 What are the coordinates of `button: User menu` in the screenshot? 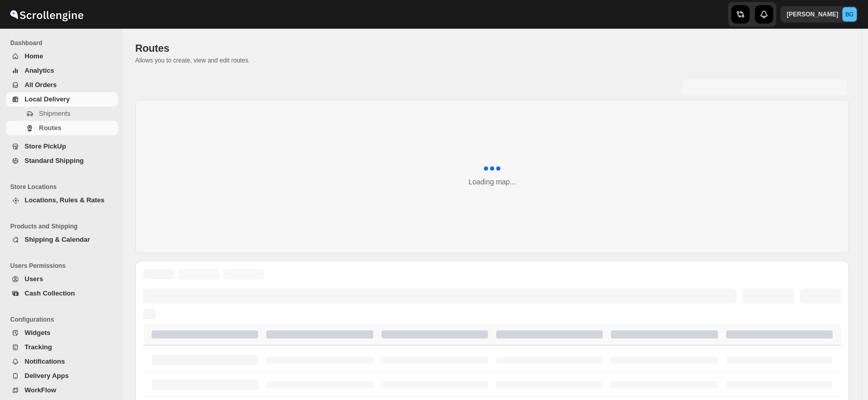 It's located at (819, 14).